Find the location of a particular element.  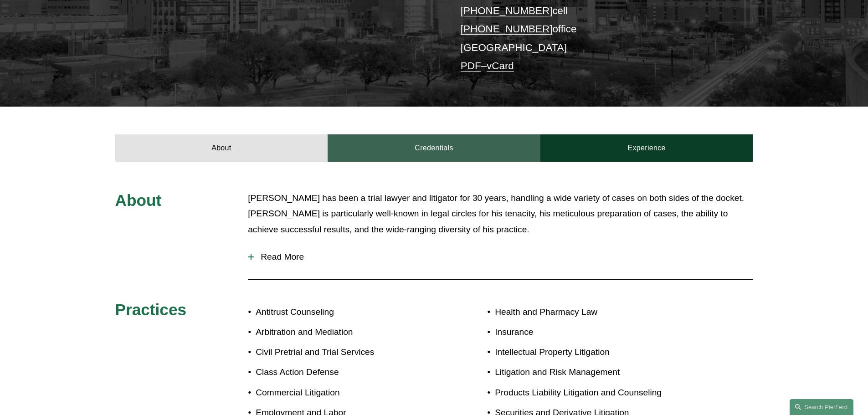

p: Health and Pharmacy Law is located at coordinates (597, 312).